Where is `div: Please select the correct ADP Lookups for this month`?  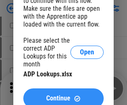
div: Please select the correct ADP Lookups for this month is located at coordinates (47, 52).